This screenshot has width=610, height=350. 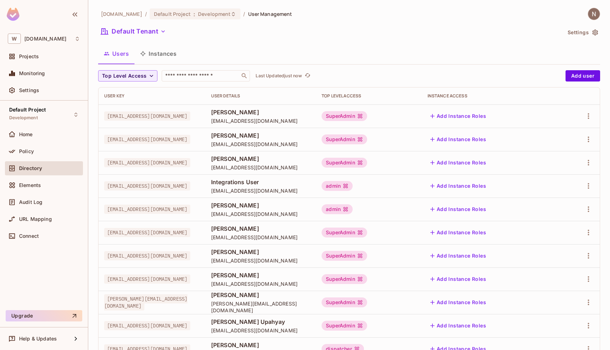 I want to click on button: Upgrade, so click(x=44, y=316).